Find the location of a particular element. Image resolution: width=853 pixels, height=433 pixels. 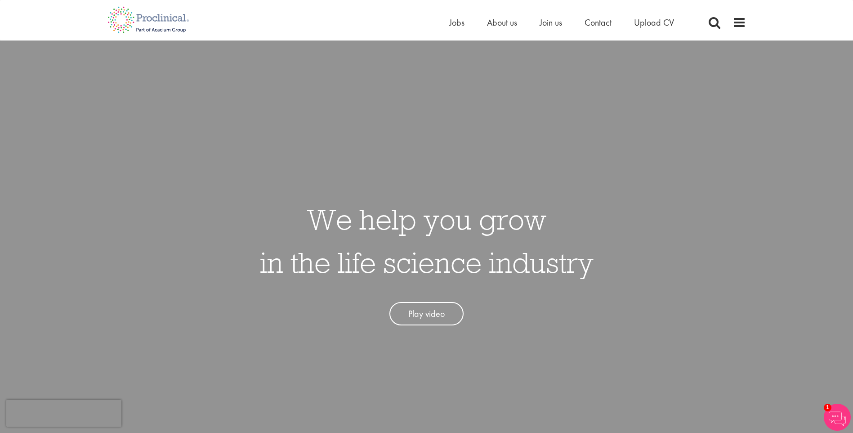

a: Play video is located at coordinates (426, 314).